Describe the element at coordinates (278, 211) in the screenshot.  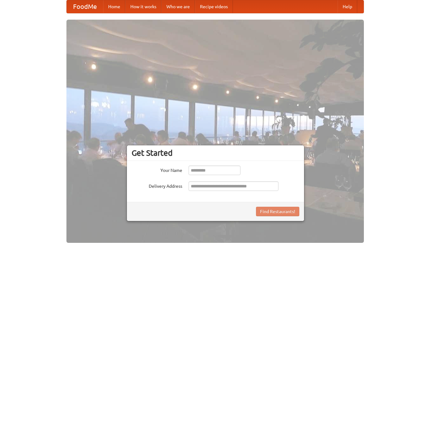
I see `button: Find Restaurants!` at that location.